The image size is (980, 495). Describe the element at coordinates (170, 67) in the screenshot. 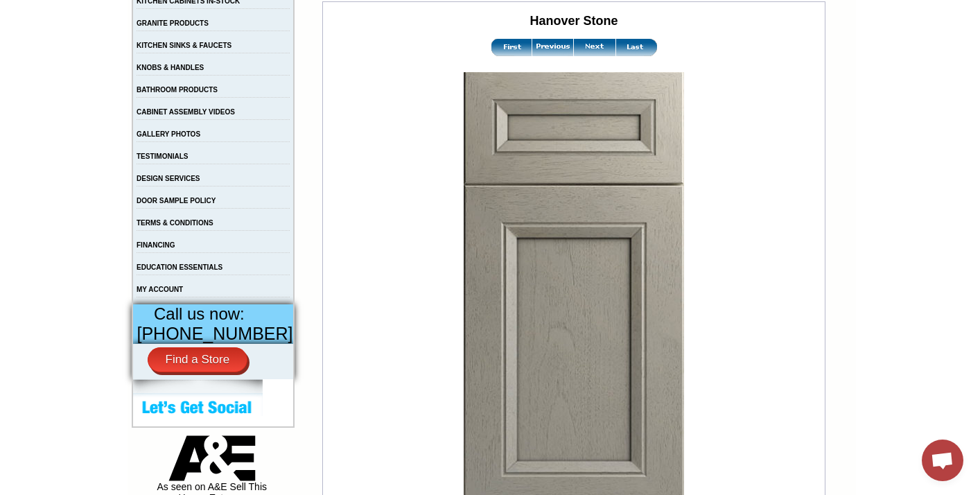

I see `a: KNOBS & HANDLES` at that location.